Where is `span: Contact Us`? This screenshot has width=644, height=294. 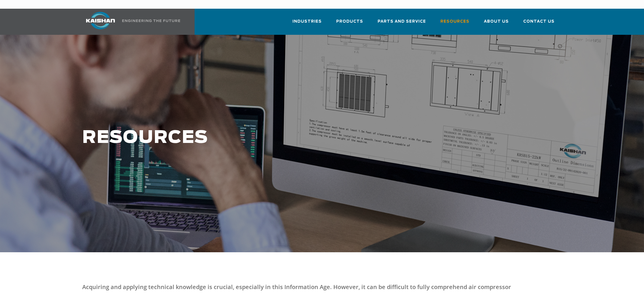 span: Contact Us is located at coordinates (538, 21).